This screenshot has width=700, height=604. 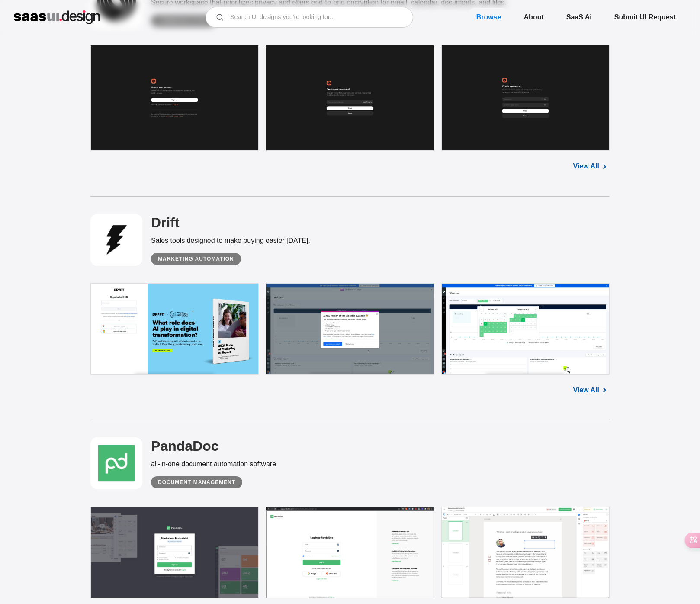 What do you see at coordinates (645, 17) in the screenshot?
I see `a: Submit UI Request` at bounding box center [645, 17].